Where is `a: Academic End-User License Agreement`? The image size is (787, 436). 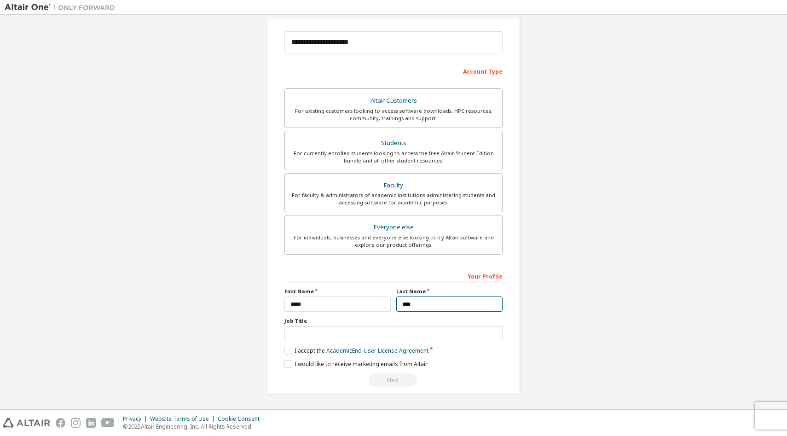 a: Academic End-User License Agreement is located at coordinates (377, 350).